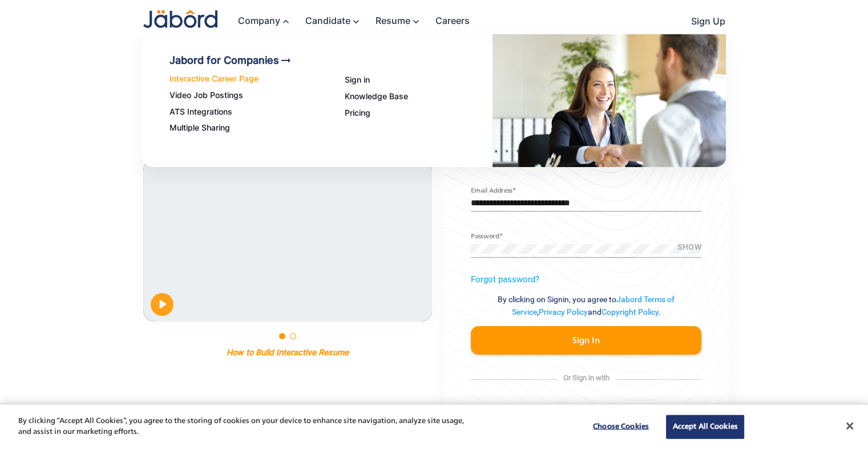  Describe the element at coordinates (394, 21) in the screenshot. I see `a: Resume` at that location.